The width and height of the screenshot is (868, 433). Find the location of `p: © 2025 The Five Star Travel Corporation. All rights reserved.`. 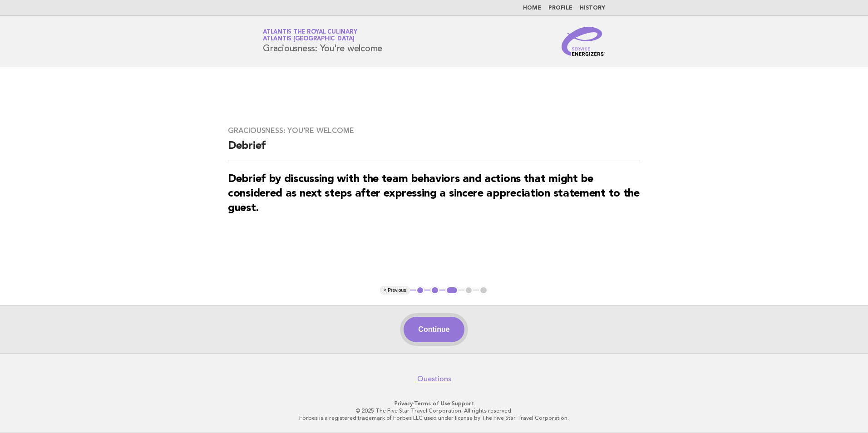

p: © 2025 The Five Star Travel Corporation. All rights reserved. is located at coordinates (434, 411).